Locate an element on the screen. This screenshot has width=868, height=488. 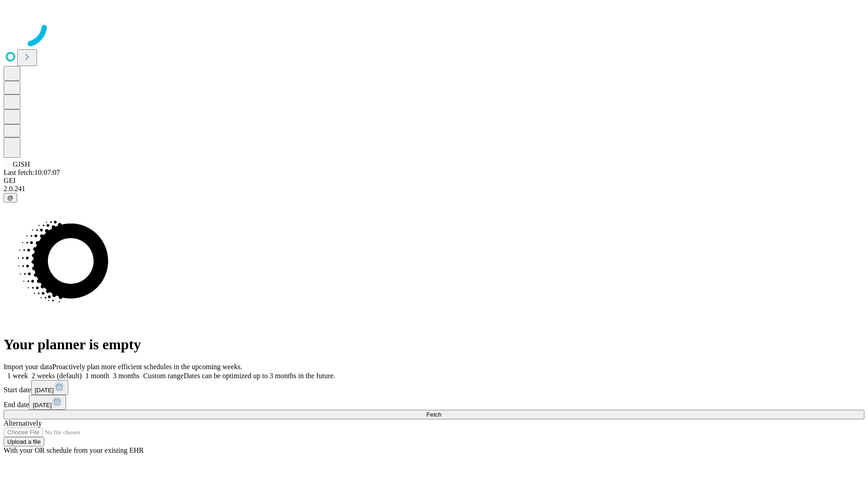
span: With your OR schedule from your existing EHR is located at coordinates (74, 450).